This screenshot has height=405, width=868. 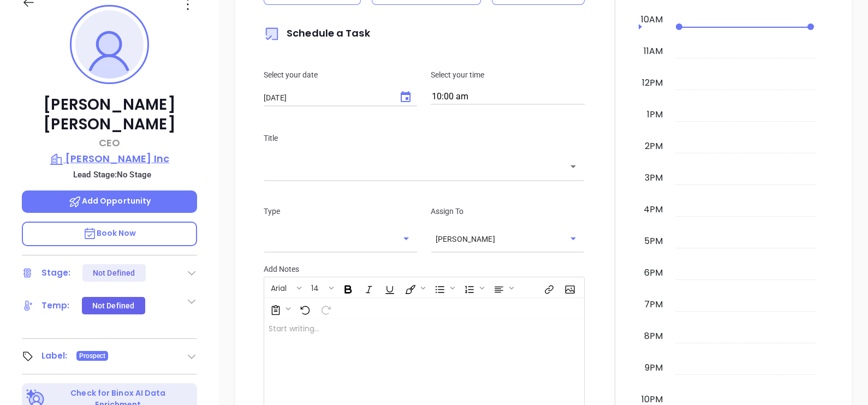 I want to click on span: Insert Ordered List, so click(x=473, y=288).